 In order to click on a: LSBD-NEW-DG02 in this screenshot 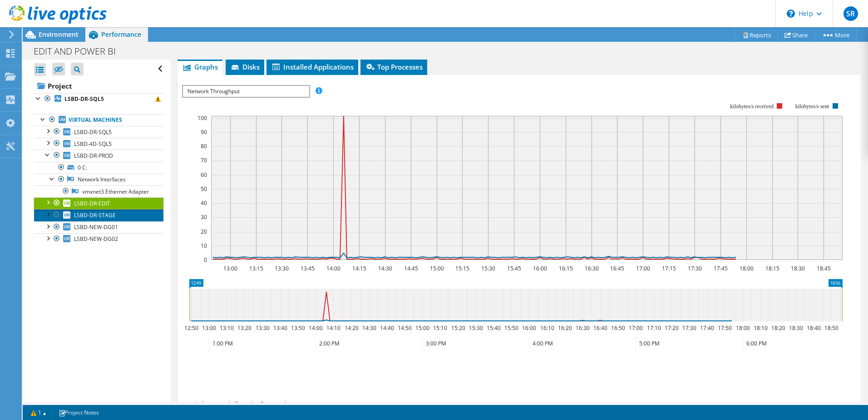, I will do `click(99, 239)`.